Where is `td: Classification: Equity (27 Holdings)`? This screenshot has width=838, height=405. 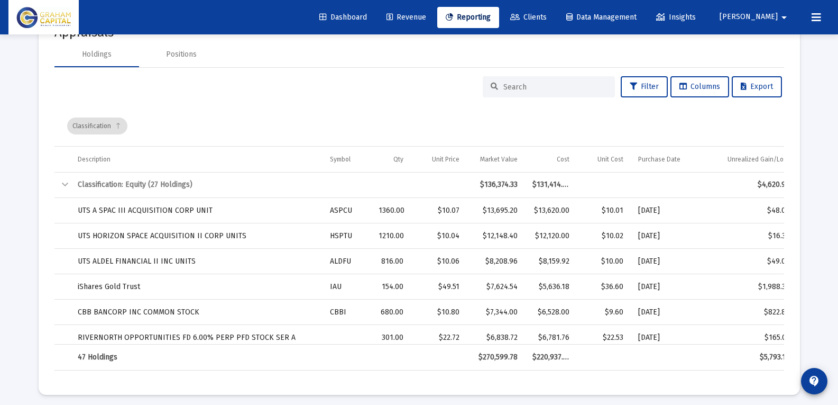
td: Classification: Equity (27 Holdings) is located at coordinates (269, 185).